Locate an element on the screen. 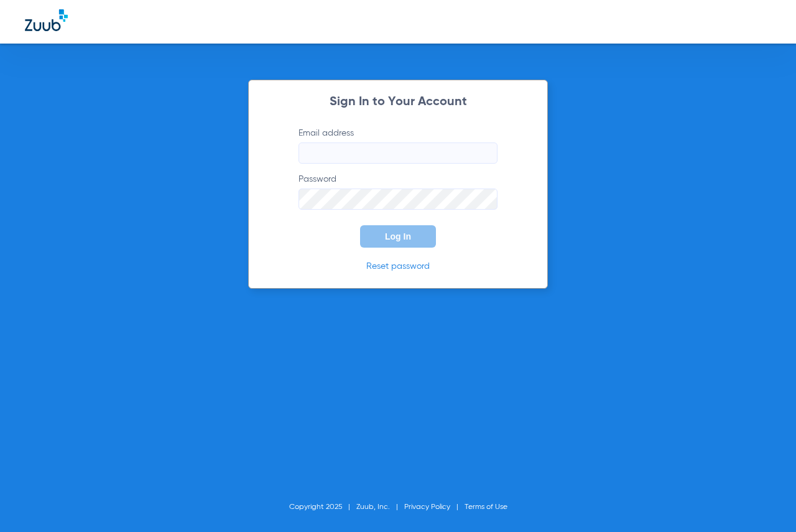  li: Copyright 2025 is located at coordinates (323, 506).